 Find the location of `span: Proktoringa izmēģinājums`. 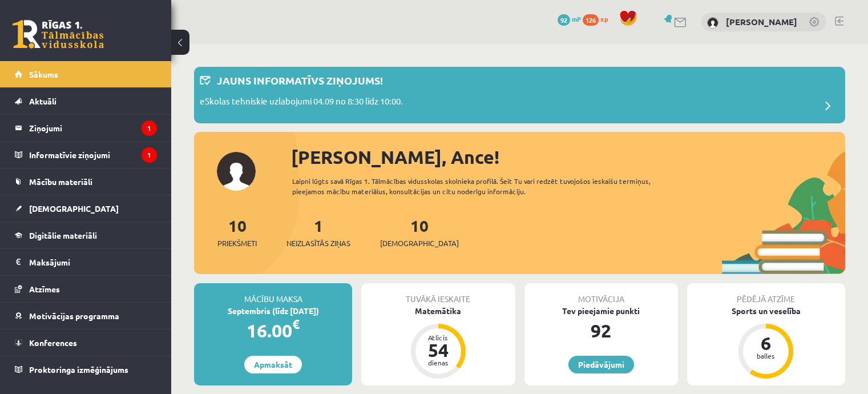

span: Proktoringa izmēģinājums is located at coordinates (79, 369).